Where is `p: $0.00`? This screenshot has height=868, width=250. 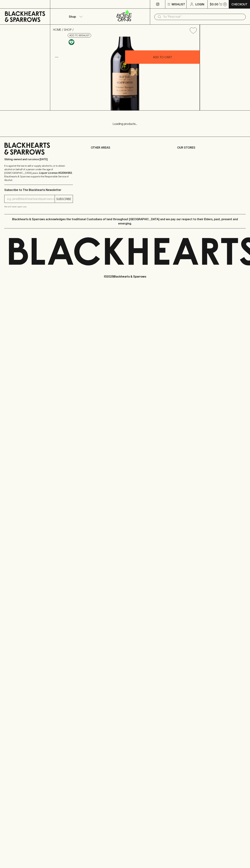 p: $0.00 is located at coordinates (214, 4).